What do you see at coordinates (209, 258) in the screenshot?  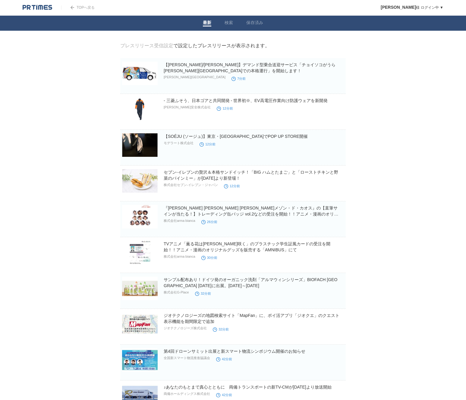 I see `time: 30分前` at bounding box center [209, 258].